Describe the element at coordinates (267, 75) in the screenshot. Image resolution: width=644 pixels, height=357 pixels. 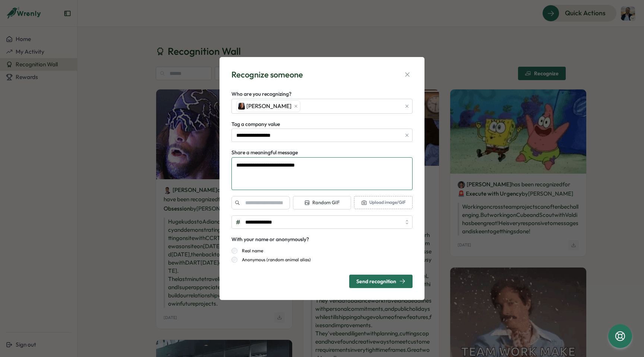
I see `div: Recognize someone` at that location.